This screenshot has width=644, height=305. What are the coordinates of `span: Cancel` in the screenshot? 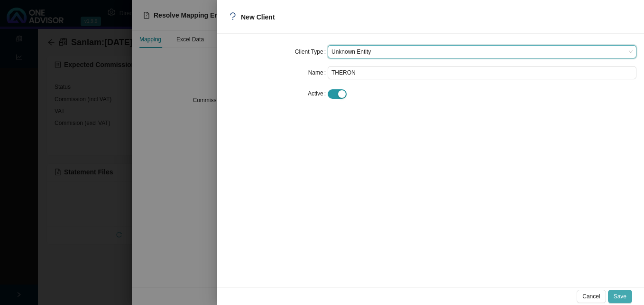 It's located at (591, 296).